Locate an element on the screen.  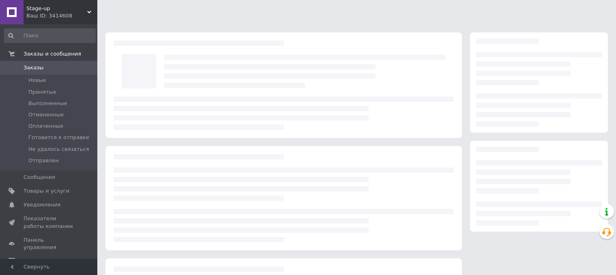
span: Заказы и сообщения is located at coordinates (52, 54).